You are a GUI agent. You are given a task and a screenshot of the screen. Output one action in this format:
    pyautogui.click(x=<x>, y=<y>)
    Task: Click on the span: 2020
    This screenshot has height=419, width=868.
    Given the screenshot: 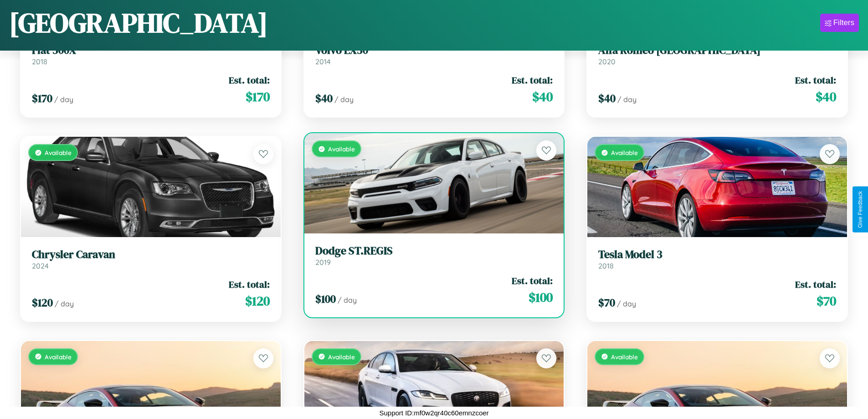 What is the action you would take?
    pyautogui.click(x=607, y=61)
    